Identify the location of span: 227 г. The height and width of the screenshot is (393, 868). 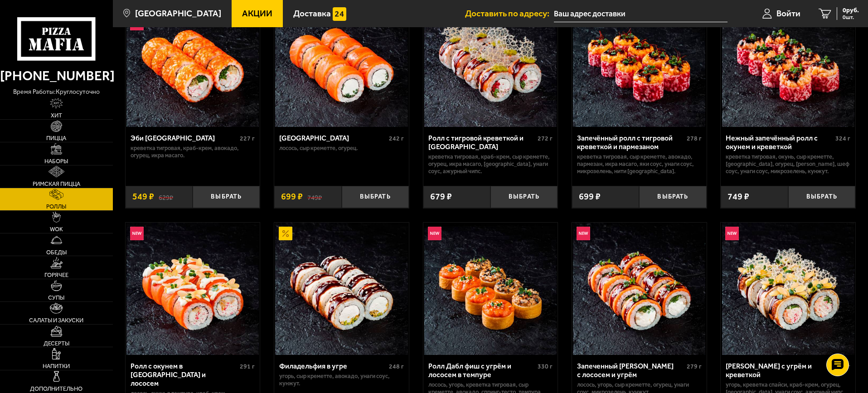
(247, 138).